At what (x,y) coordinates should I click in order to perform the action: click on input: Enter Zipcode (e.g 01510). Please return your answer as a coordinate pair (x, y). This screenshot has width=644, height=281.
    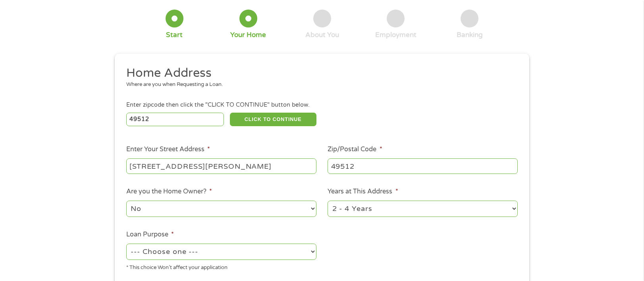
    Looking at the image, I should click on (175, 120).